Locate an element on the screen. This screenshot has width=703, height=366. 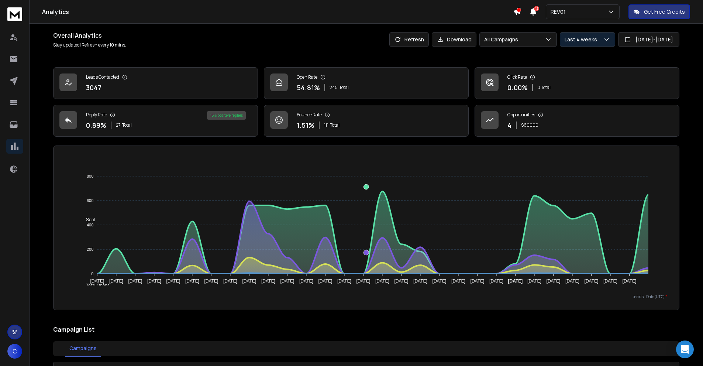
p: REV01 is located at coordinates (560, 12).